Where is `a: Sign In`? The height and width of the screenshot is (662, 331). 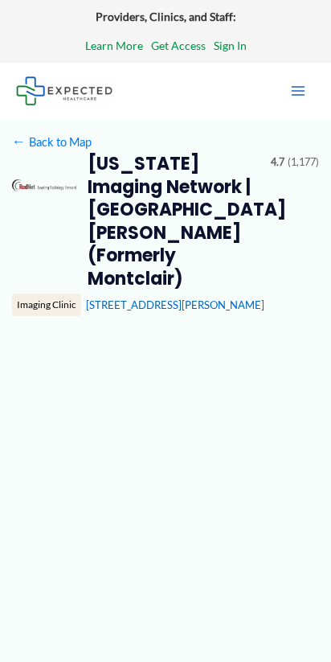
a: Sign In is located at coordinates (230, 46).